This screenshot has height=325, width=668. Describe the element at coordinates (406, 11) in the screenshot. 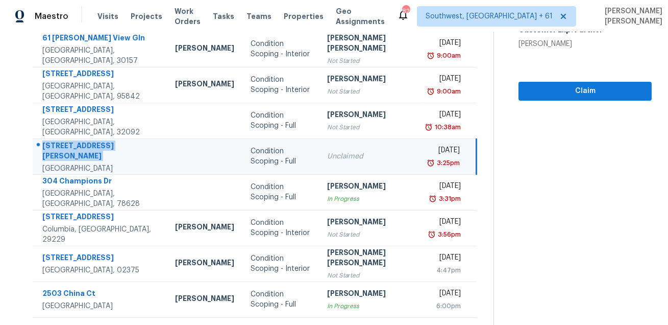

I see `div: 820` at that location.